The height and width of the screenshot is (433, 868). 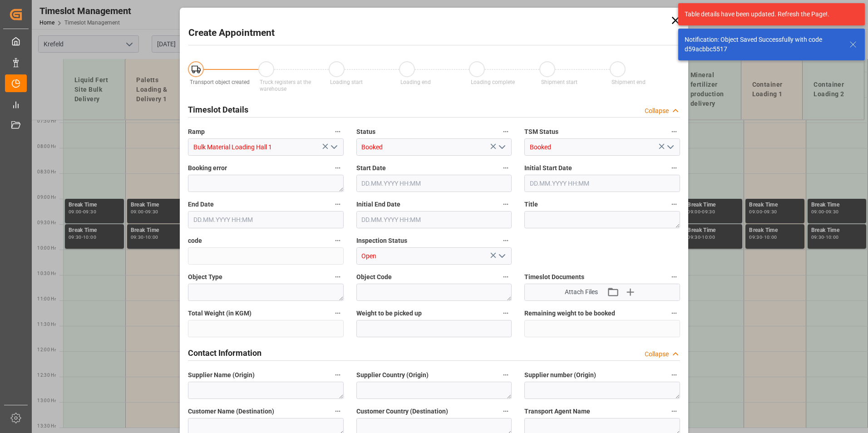 I want to click on span: Supplier Country (Origin), so click(x=392, y=375).